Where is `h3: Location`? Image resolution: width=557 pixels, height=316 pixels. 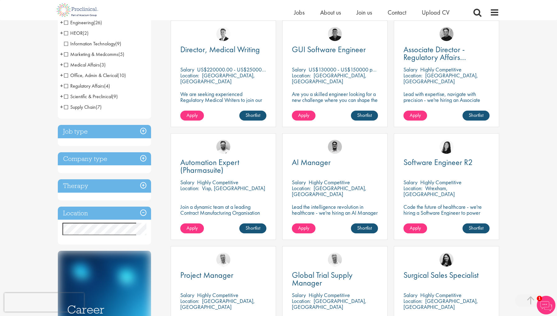 h3: Location is located at coordinates (104, 213).